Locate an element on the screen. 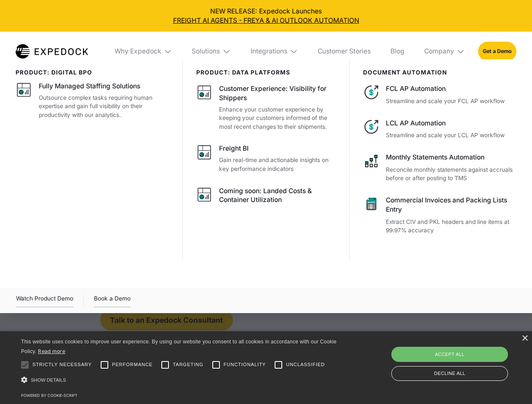  span: Unclassified is located at coordinates (305, 364).